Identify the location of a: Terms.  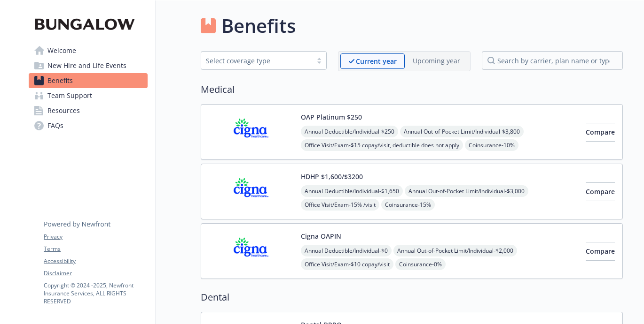
(96, 249).